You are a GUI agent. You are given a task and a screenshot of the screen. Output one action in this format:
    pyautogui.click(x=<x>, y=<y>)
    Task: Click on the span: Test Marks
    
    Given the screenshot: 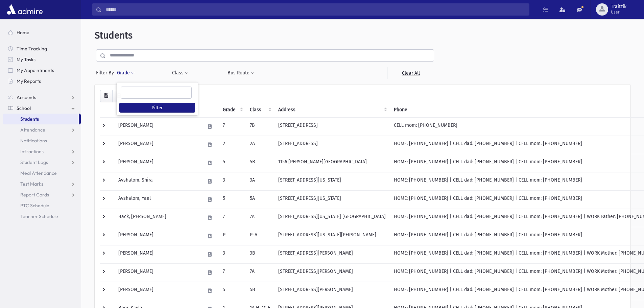 What is the action you would take?
    pyautogui.click(x=32, y=184)
    